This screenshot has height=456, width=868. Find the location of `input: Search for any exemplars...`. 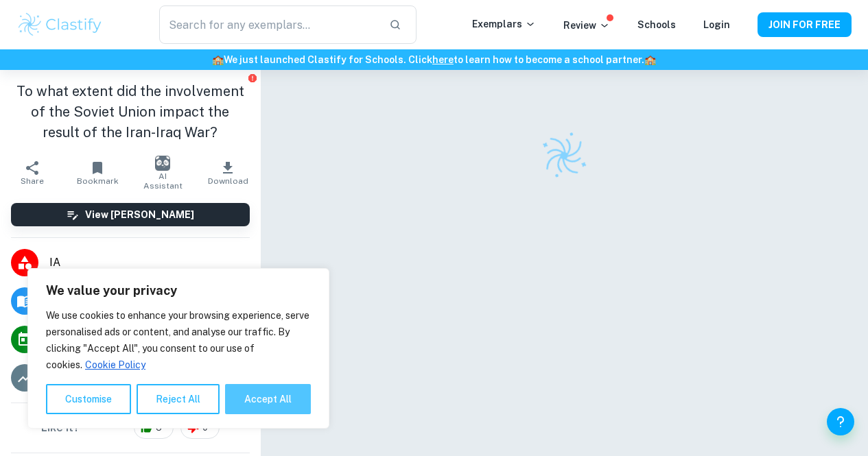

input: Search for any exemplars... is located at coordinates (269, 25).